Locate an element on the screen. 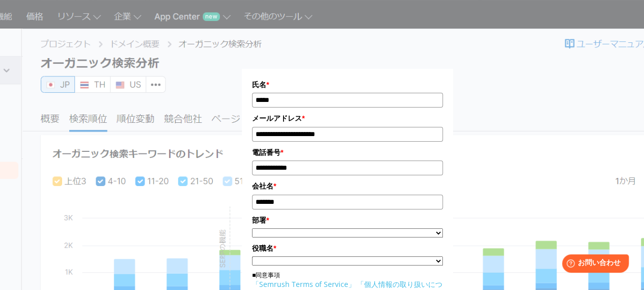 The image size is (644, 290). a: 「Semrush Terms of Service」 is located at coordinates (304, 284).